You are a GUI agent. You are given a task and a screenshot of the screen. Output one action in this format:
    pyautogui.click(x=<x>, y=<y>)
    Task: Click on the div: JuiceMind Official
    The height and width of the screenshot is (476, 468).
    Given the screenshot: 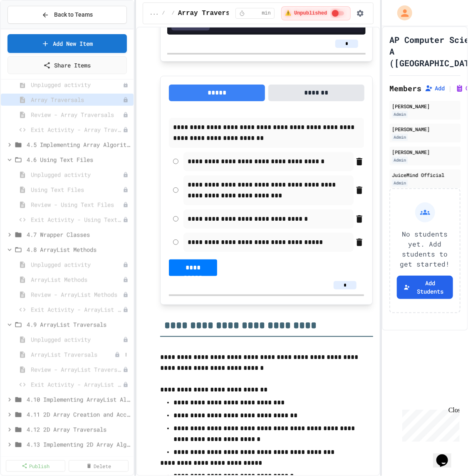 What is the action you would take?
    pyautogui.click(x=425, y=175)
    